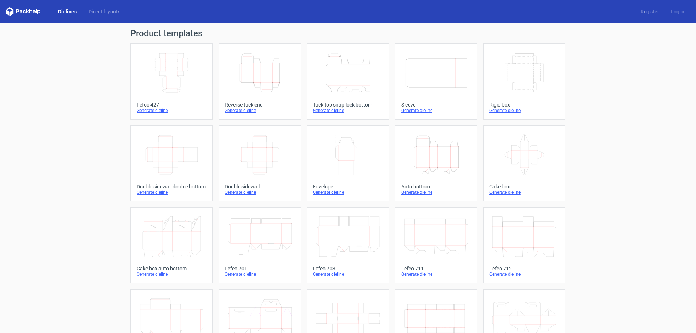 This screenshot has width=696, height=333. I want to click on div: Double sidewall double bottom, so click(172, 187).